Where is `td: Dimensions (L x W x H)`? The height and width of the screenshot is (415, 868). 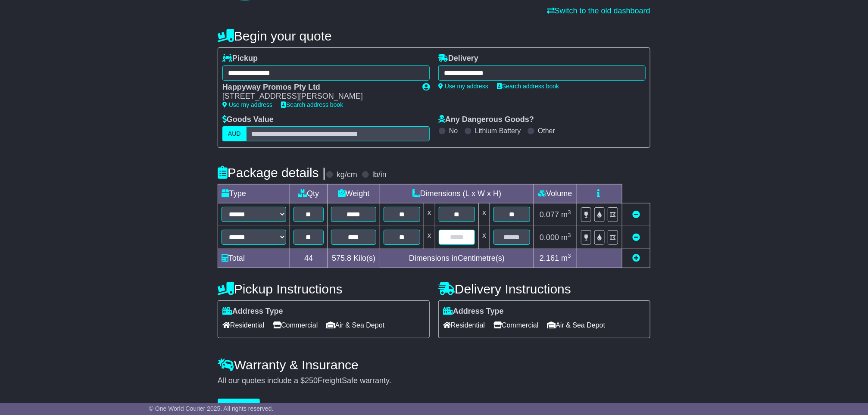 td: Dimensions (L x W x H) is located at coordinates (457, 194).